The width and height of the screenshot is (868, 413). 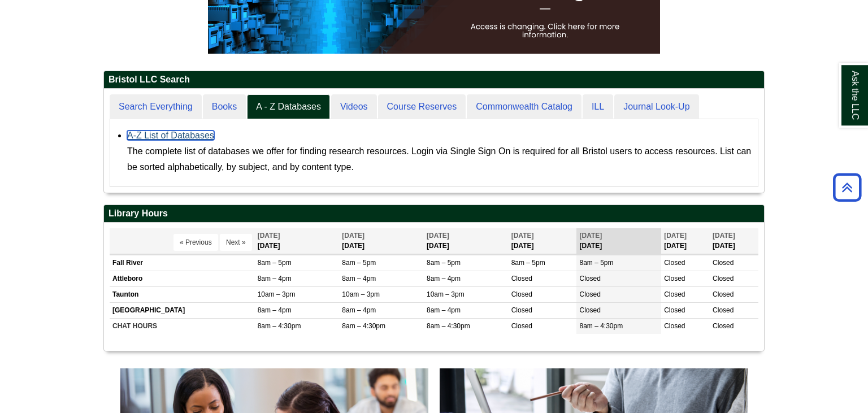 I want to click on td: Fall River, so click(x=182, y=263).